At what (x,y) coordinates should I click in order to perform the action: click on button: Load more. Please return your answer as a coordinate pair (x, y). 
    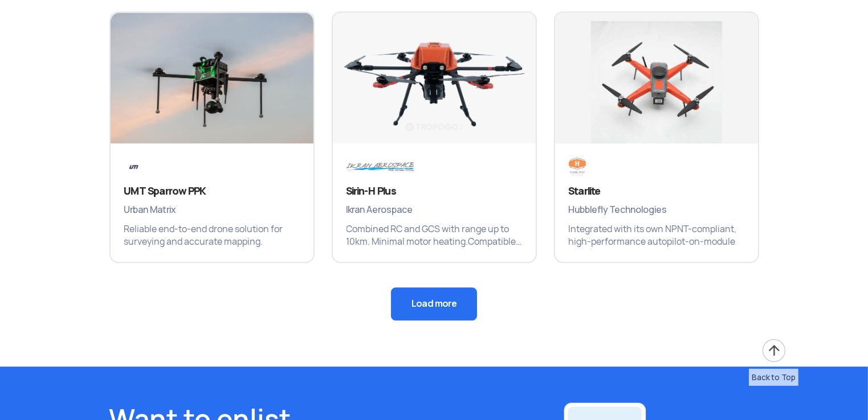
    Looking at the image, I should click on (433, 304).